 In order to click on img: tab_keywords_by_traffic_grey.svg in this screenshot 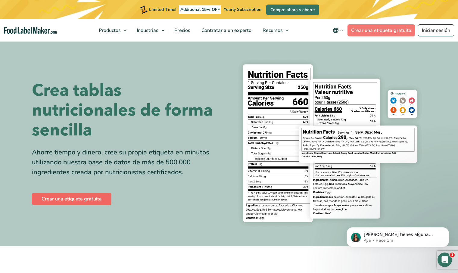, I will do `click(67, 37)`.